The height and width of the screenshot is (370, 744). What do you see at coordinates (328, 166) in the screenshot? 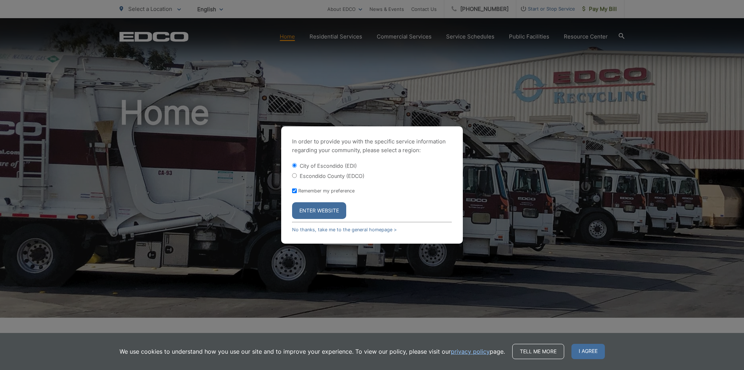
I see `label: City of Escondido (EDI)` at bounding box center [328, 166].